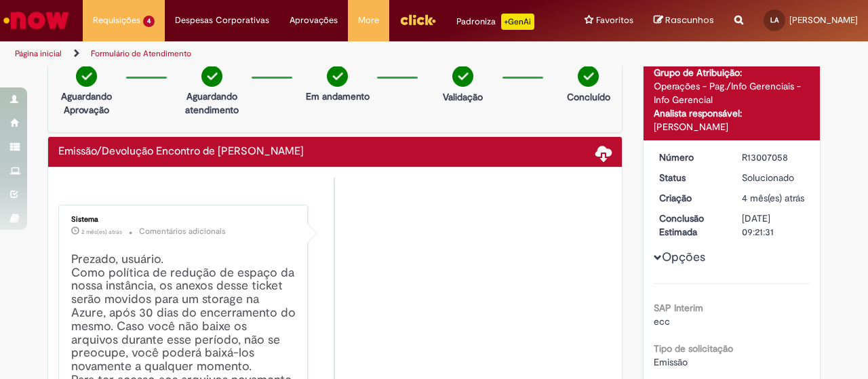 This screenshot has height=379, width=868. Describe the element at coordinates (36, 20) in the screenshot. I see `img: ServiceNow` at that location.